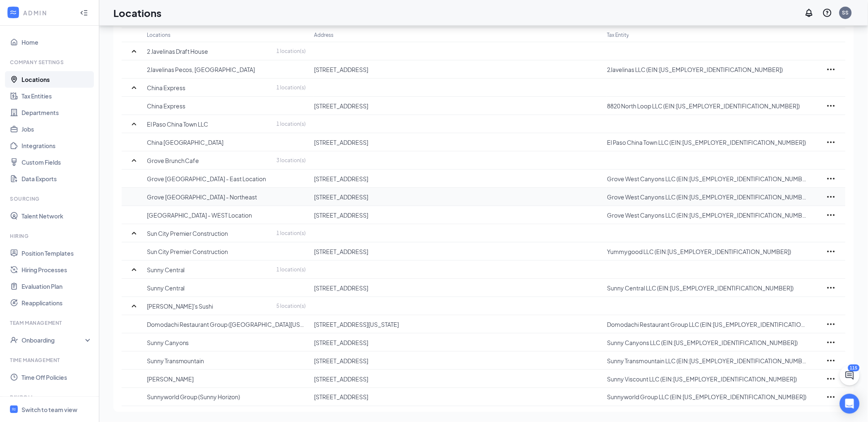  Describe the element at coordinates (57, 79) in the screenshot. I see `a: Locations` at that location.